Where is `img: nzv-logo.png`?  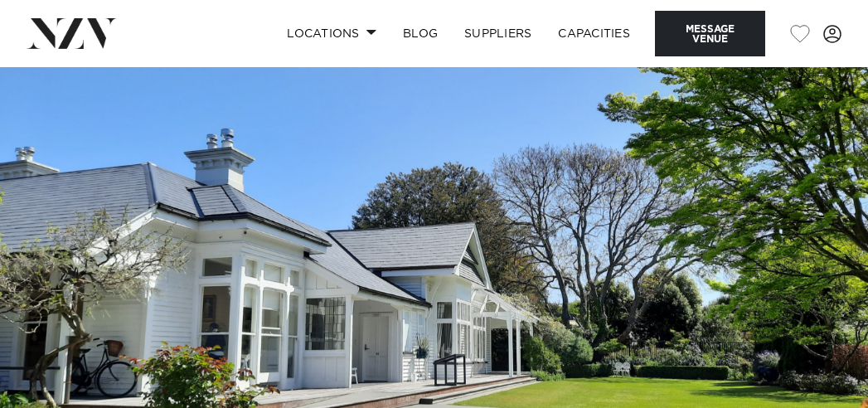
img: nzv-logo.png is located at coordinates (71, 33).